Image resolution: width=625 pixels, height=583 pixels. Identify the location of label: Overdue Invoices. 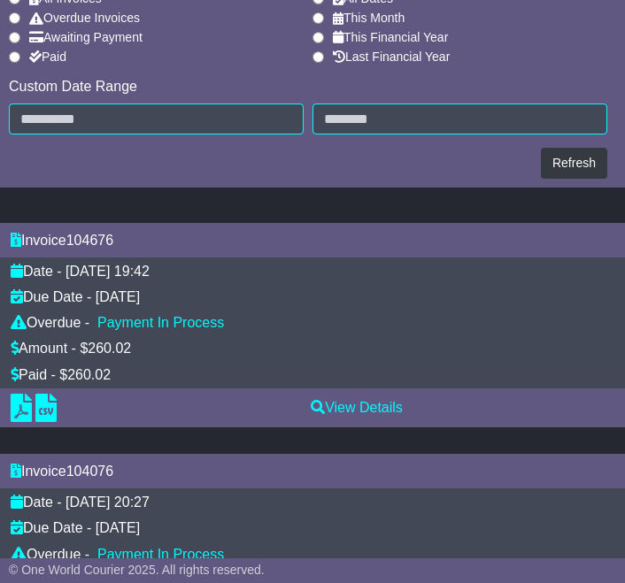
(84, 18).